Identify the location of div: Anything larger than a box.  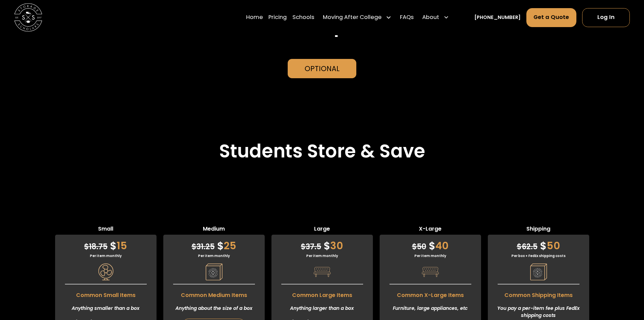
(322, 308).